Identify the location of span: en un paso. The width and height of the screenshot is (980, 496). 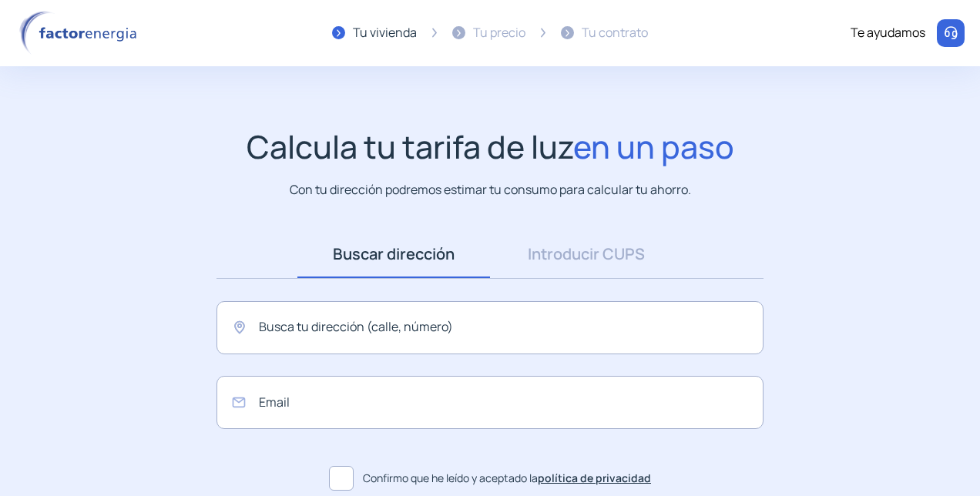
(653, 146).